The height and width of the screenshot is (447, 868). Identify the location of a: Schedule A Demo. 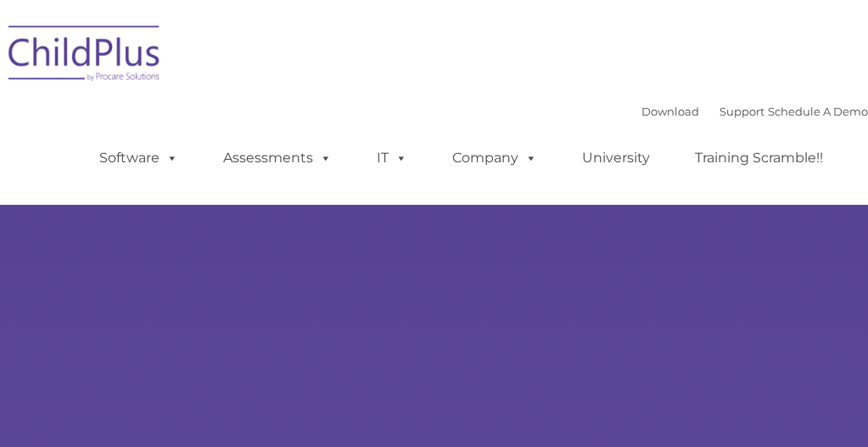
(818, 112).